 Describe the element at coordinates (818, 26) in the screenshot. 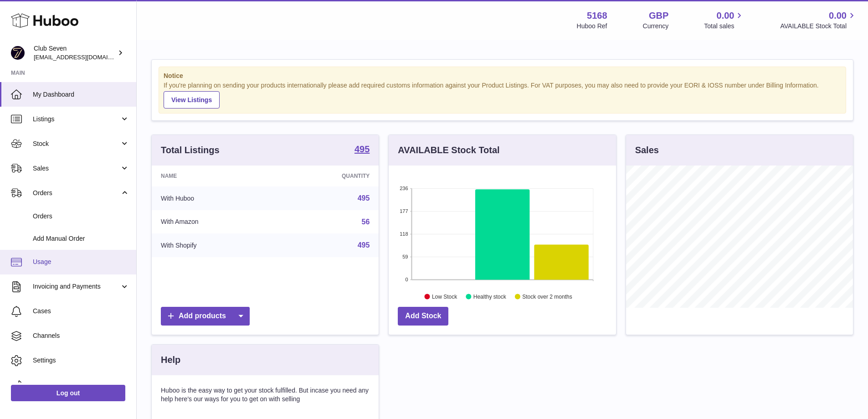

I see `span: AVAILABLE Stock Total` at that location.